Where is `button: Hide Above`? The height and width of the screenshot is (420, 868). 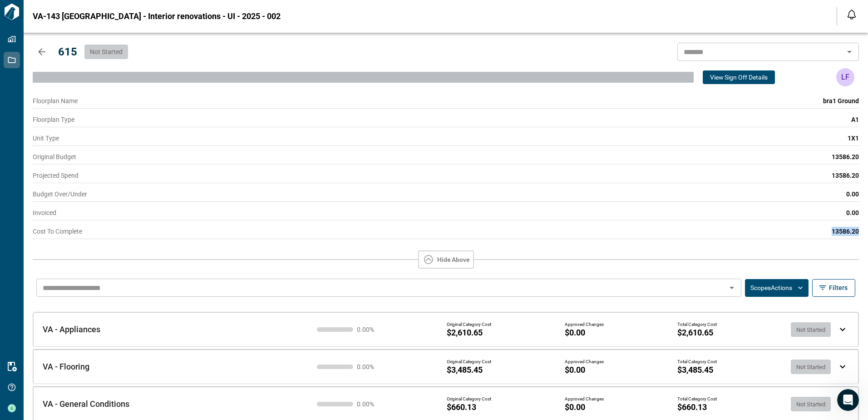
button: Hide Above is located at coordinates (446, 259).